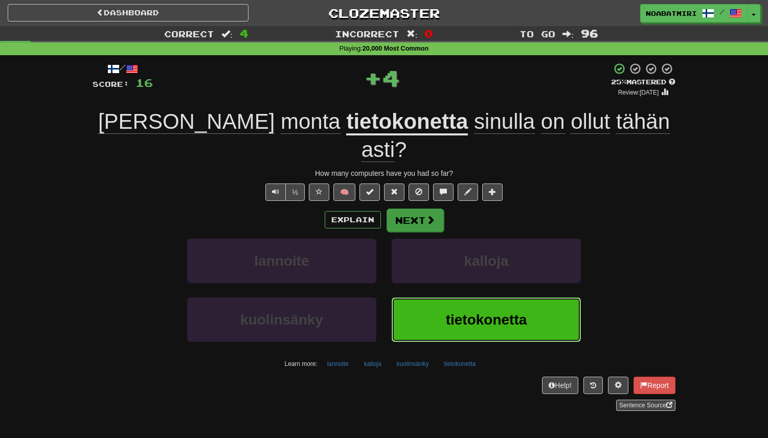 The width and height of the screenshot is (768, 438). I want to click on span: tietokonetta, so click(487, 320).